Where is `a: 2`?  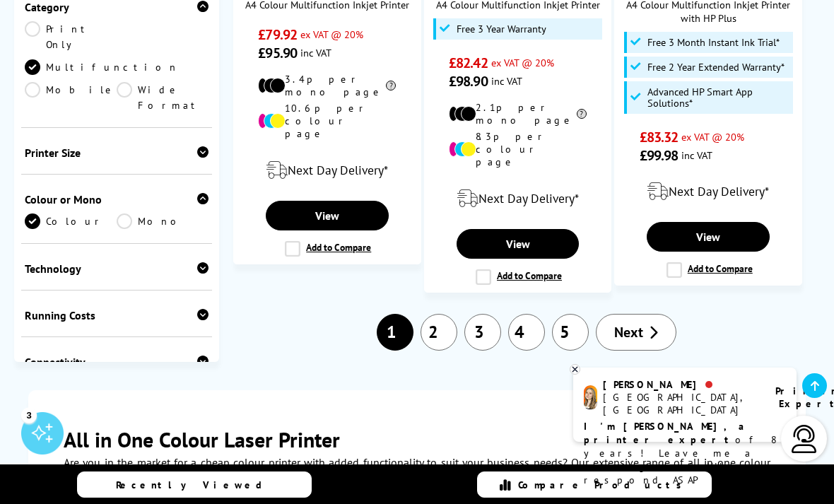
a: 2 is located at coordinates (439, 333).